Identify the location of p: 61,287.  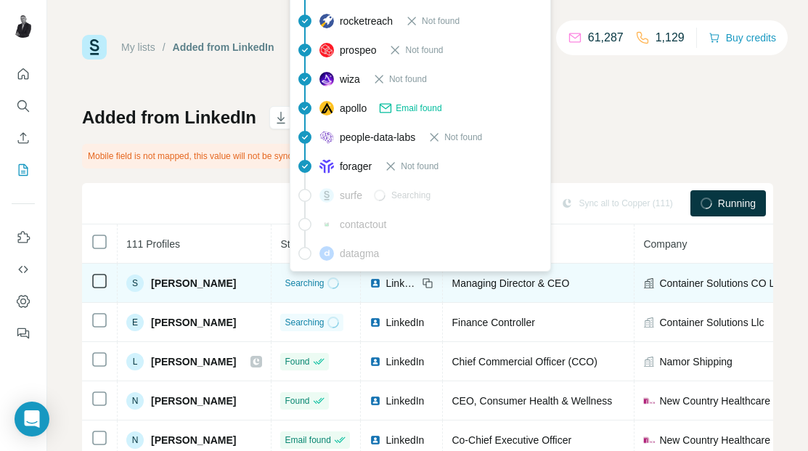
(606, 38).